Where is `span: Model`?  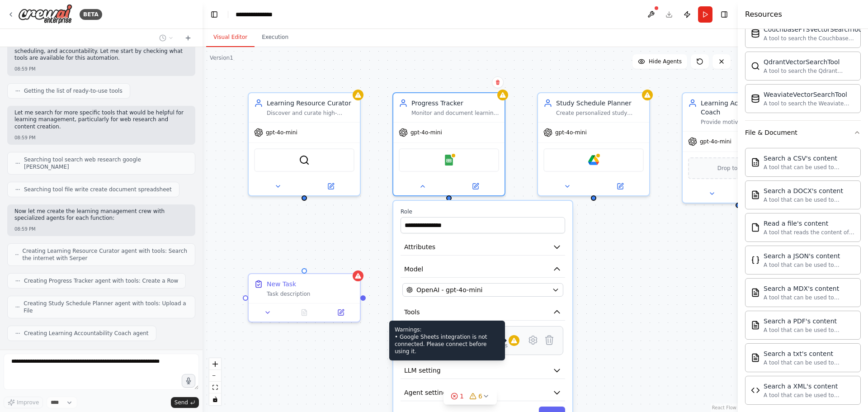 span: Model is located at coordinates (414, 269).